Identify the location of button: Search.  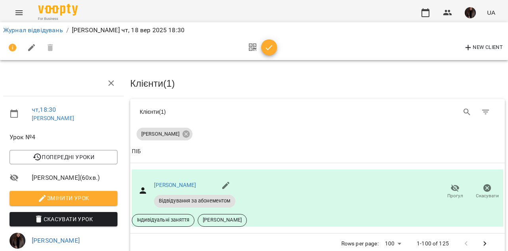
(468, 112).